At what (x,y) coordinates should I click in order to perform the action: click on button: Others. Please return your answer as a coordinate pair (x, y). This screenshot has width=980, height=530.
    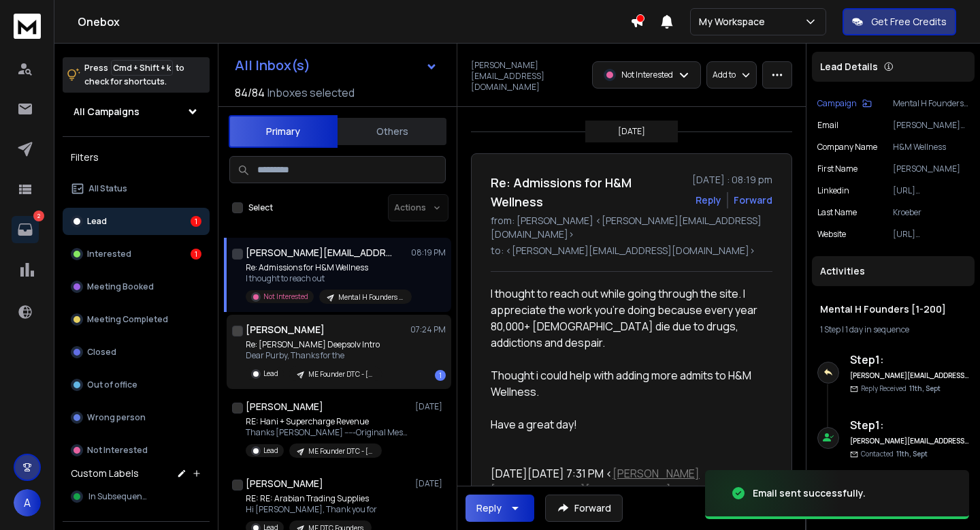
    Looking at the image, I should click on (392, 131).